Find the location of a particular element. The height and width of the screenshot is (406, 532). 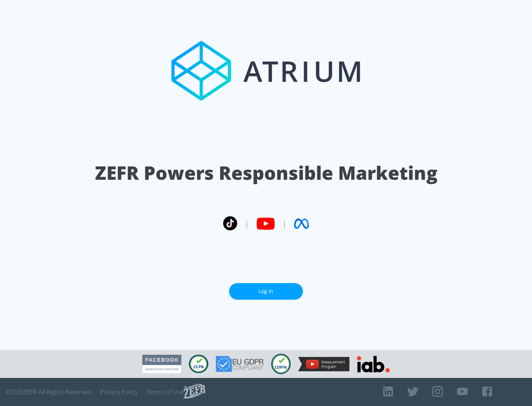

img: Facebook Marketing Partner is located at coordinates (162, 364).